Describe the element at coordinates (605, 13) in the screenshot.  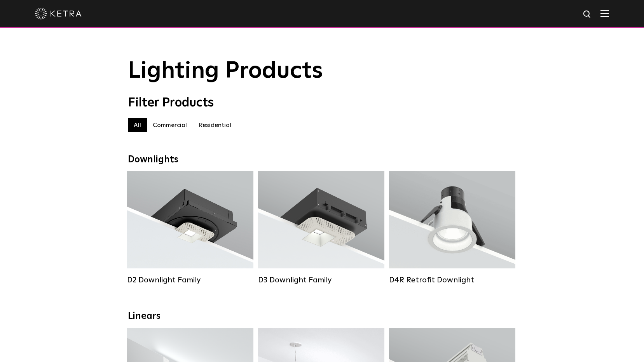
I see `img: Hamburger%20Nav.svg` at that location.